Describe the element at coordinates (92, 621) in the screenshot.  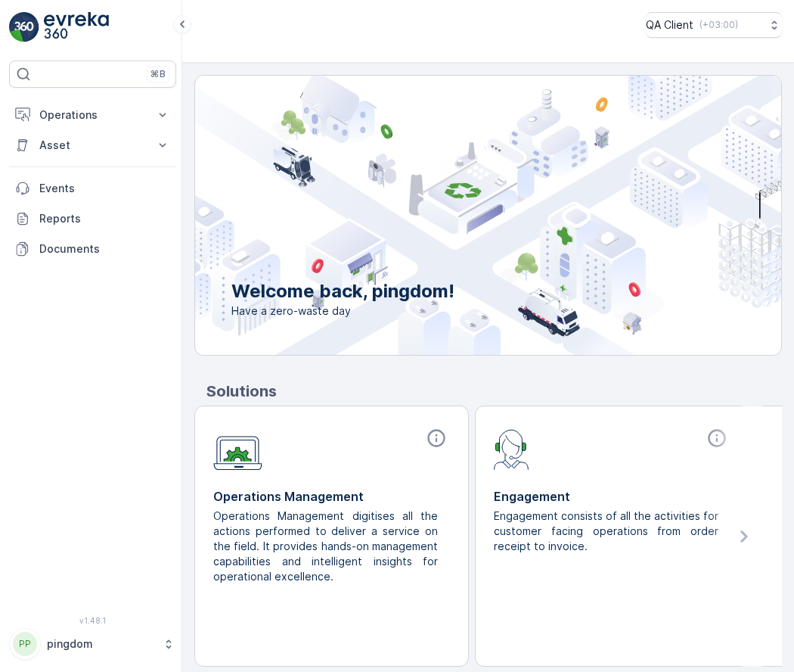
I see `span: v 1.48.1` at that location.